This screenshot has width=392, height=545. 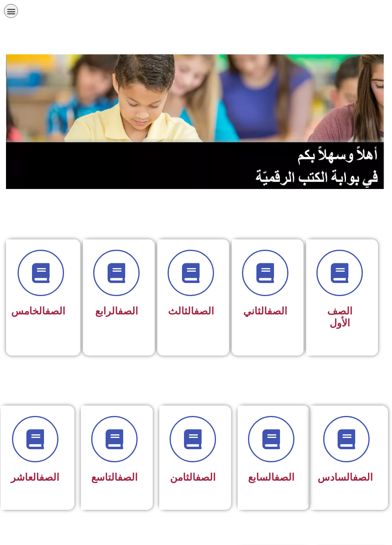 What do you see at coordinates (340, 317) in the screenshot?
I see `span: الصف الأول` at bounding box center [340, 317].